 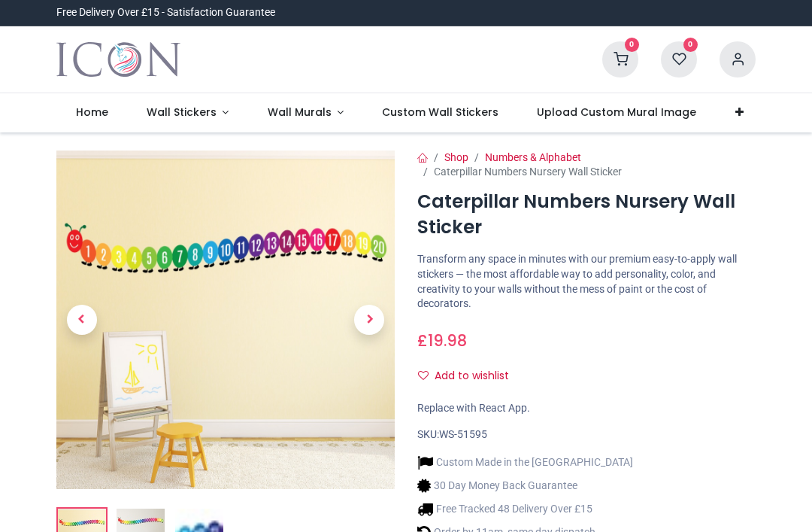 I want to click on a: Wall Stickers, so click(x=187, y=113).